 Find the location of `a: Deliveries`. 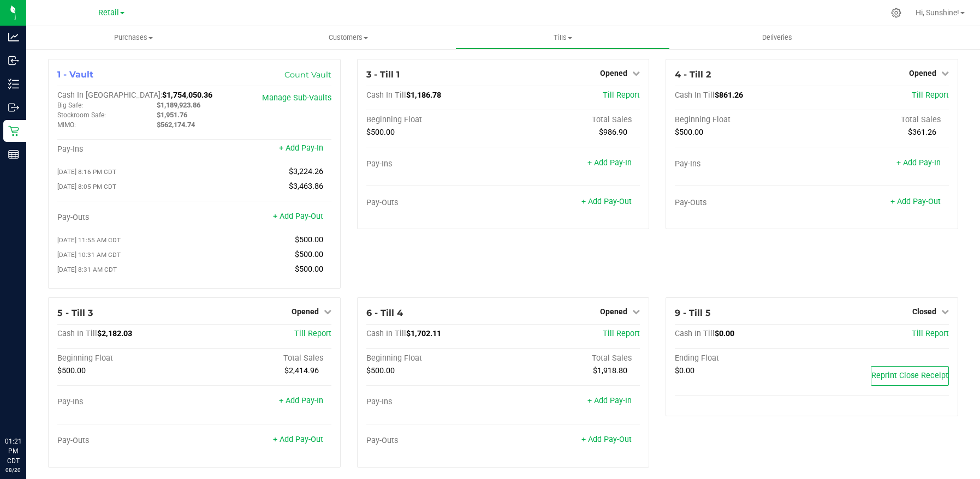

a: Deliveries is located at coordinates (777, 38).